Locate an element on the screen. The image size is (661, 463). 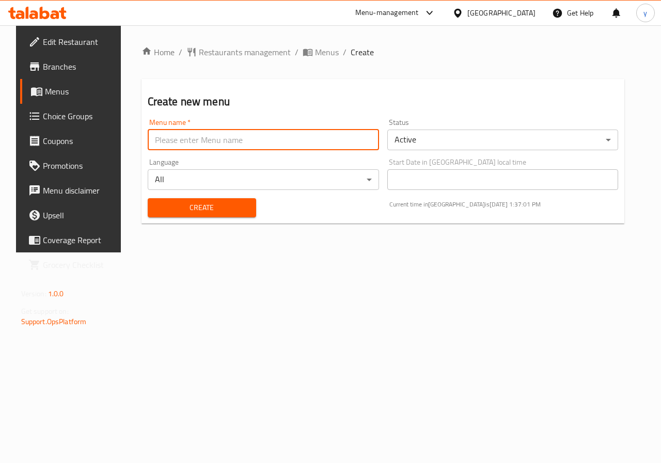
span: Promotions is located at coordinates (81, 166).